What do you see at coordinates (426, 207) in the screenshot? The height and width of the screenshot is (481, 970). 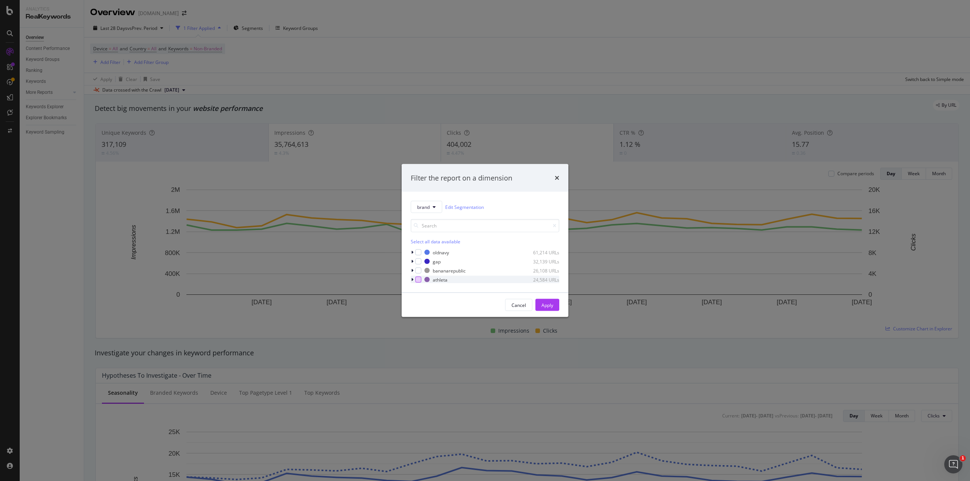 I see `button: brand` at bounding box center [426, 207].